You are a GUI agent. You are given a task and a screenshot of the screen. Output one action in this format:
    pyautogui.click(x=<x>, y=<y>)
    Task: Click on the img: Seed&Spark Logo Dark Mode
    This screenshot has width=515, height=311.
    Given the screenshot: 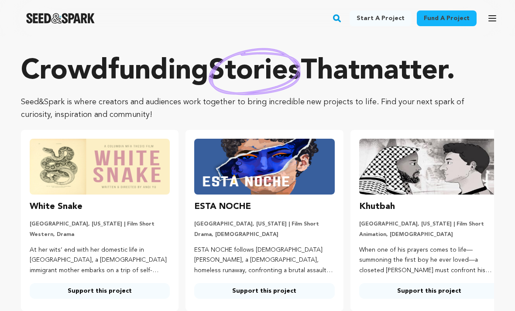 What is the action you would take?
    pyautogui.click(x=60, y=18)
    